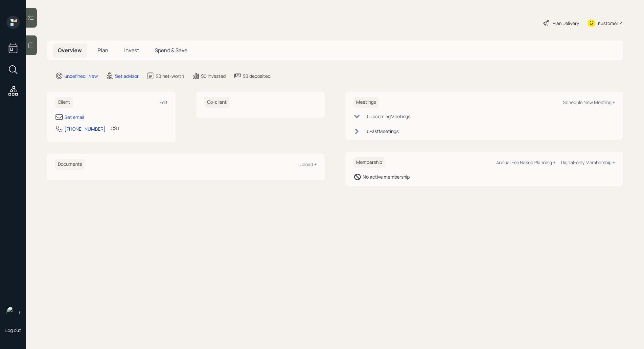  I want to click on div: Plan Delivery, so click(566, 23).